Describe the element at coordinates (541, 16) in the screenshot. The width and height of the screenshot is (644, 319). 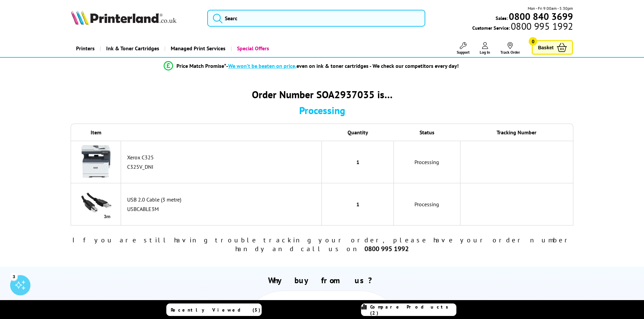
I see `b: 0800 840 3699` at that location.